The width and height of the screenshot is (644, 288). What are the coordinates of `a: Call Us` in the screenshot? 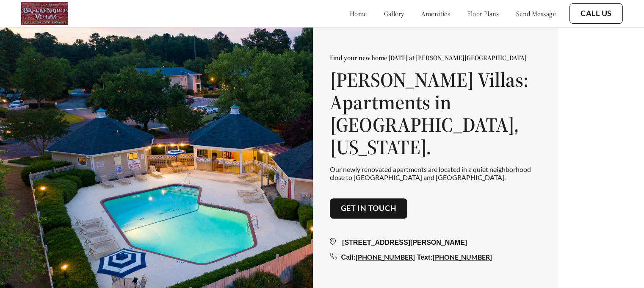 It's located at (596, 14).